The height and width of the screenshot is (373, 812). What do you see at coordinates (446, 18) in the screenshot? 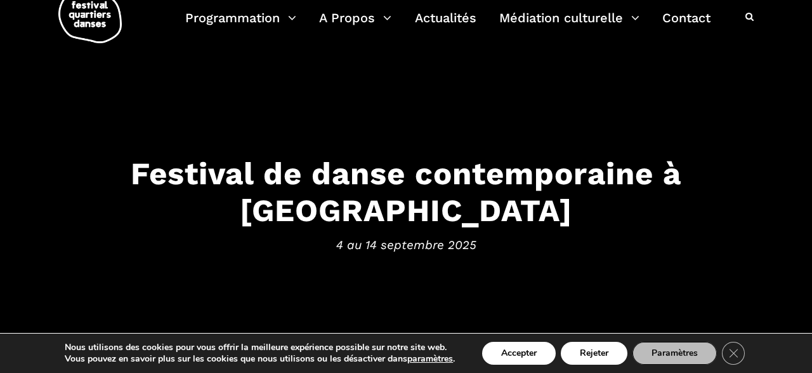
I see `a: Actualités` at bounding box center [446, 18].